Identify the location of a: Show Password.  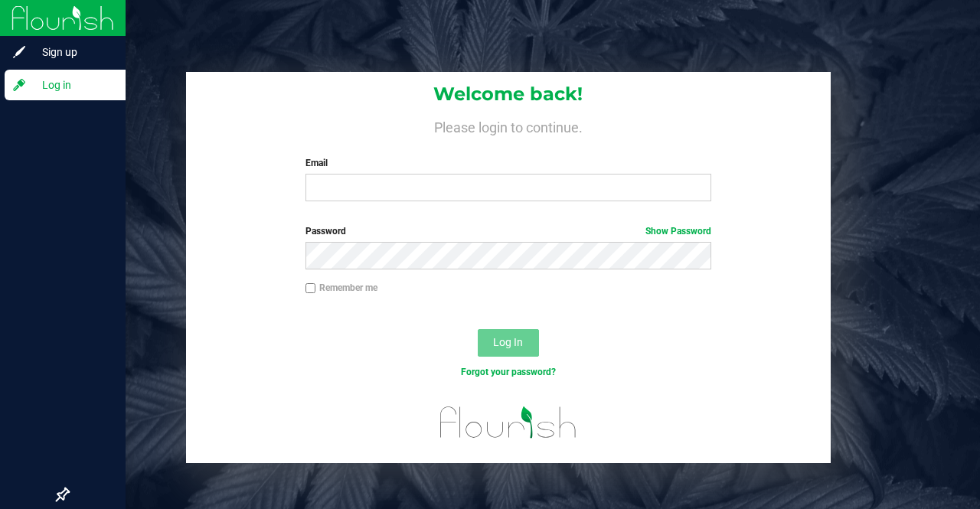
(678, 231).